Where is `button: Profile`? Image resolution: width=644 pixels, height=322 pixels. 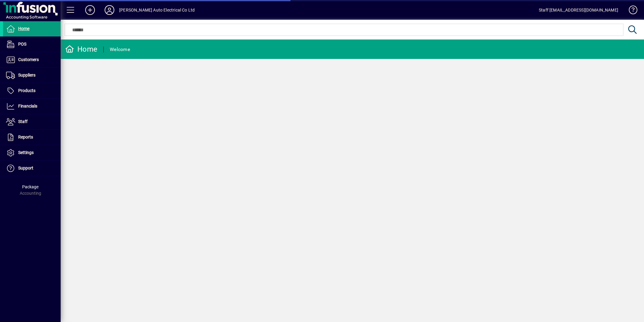 button: Profile is located at coordinates (109, 10).